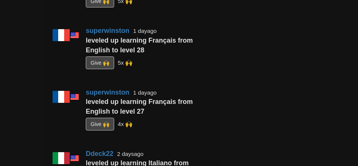 The image size is (358, 166). I want to click on a: Ddeck22, so click(100, 153).